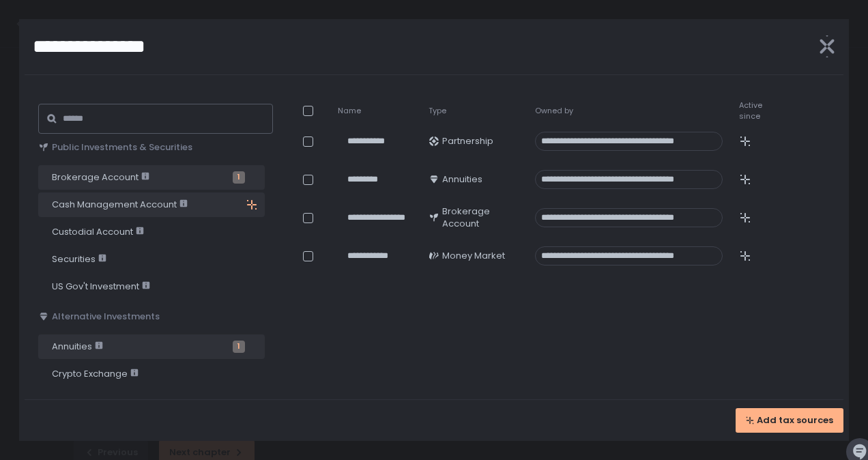 The width and height of the screenshot is (868, 460). What do you see at coordinates (474, 256) in the screenshot?
I see `span: Money Market` at bounding box center [474, 256].